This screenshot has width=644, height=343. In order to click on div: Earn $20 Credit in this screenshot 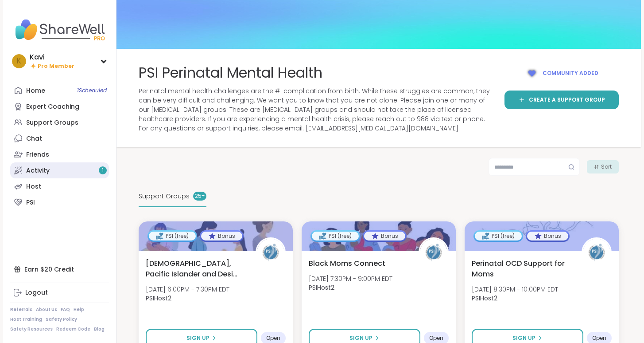, I will do `click(59, 269)`.